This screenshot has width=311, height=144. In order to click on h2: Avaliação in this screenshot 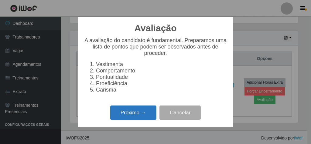, I will do `click(156, 28)`.